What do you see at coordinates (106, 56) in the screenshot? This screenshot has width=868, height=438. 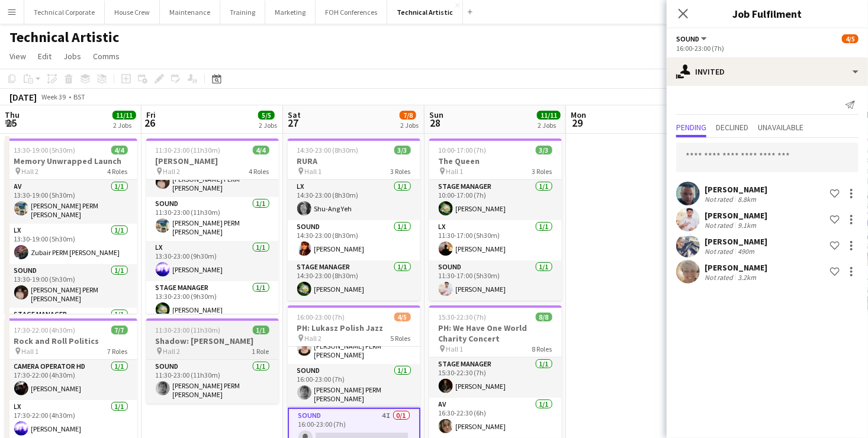 I see `span: Comms` at bounding box center [106, 56].